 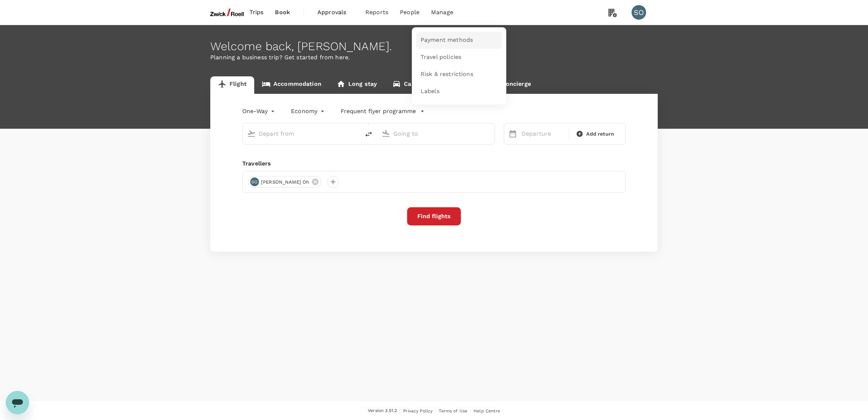 I want to click on span: Terms of Use, so click(x=453, y=410).